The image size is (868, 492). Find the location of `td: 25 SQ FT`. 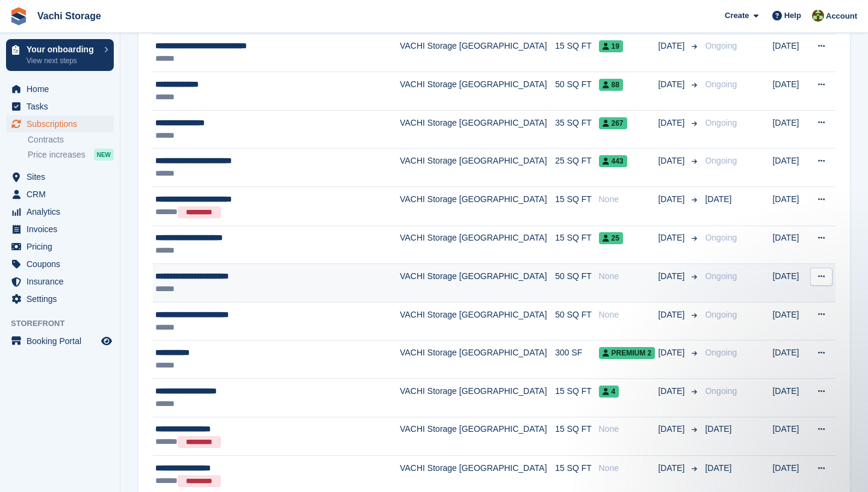

td: 25 SQ FT is located at coordinates (577, 168).